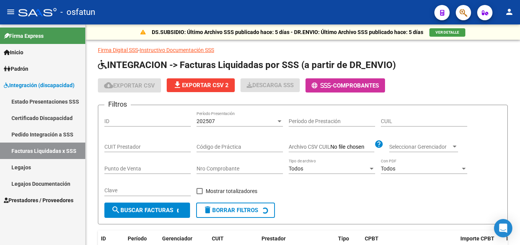 This screenshot has height=245, width=520. What do you see at coordinates (218, 239) in the screenshot?
I see `span: CUIT` at bounding box center [218, 239].